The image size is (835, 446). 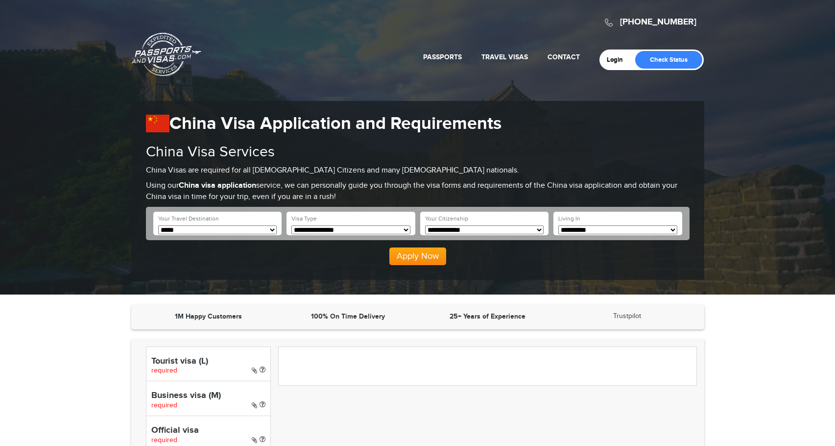 I want to click on label: Your Citizenship, so click(x=447, y=219).